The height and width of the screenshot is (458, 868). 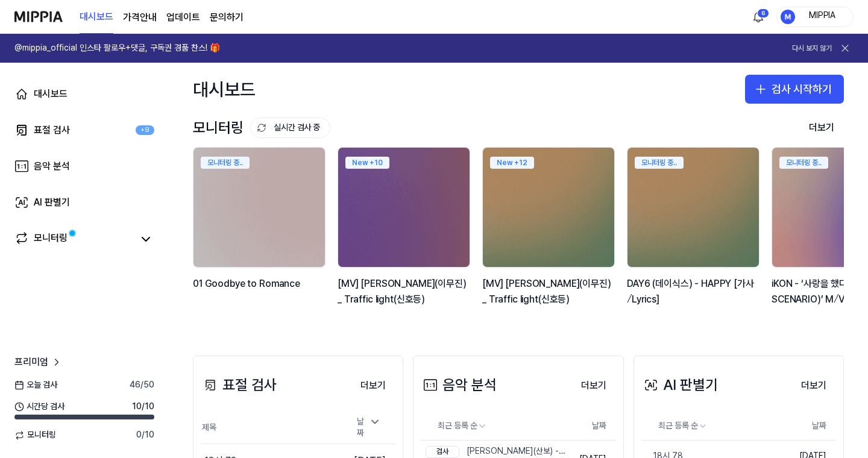 What do you see at coordinates (758, 17) in the screenshot?
I see `img: 알림` at bounding box center [758, 17].